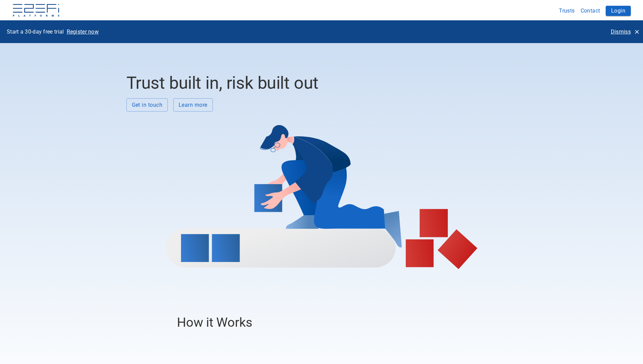 The height and width of the screenshot is (364, 643). I want to click on p: Start a 30-day free trial, so click(35, 32).